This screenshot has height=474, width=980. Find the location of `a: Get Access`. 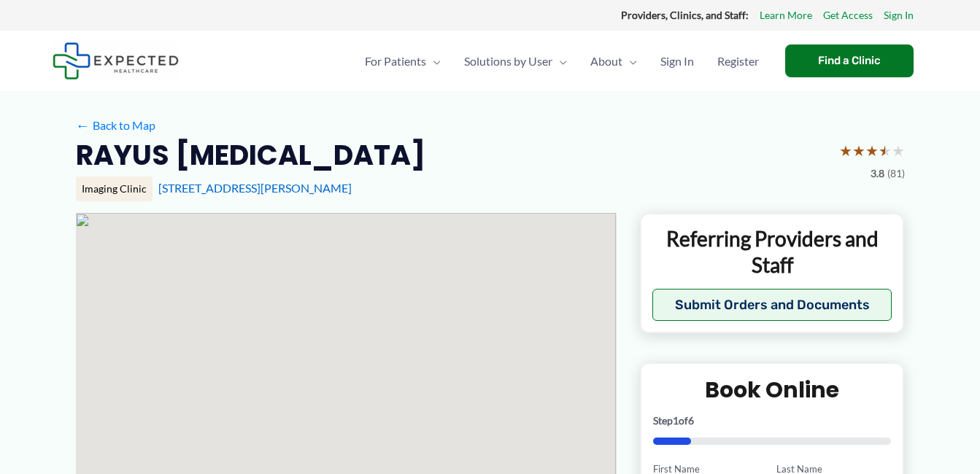

a: Get Access is located at coordinates (848, 15).